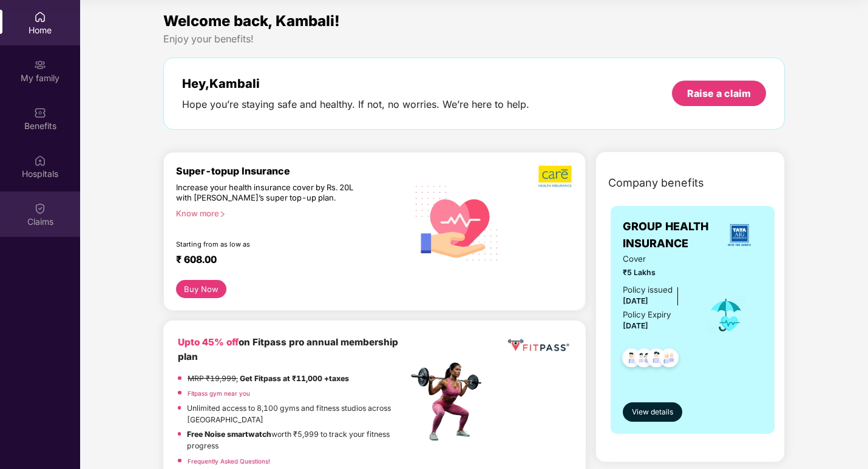 This screenshot has width=868, height=469. I want to click on img: svg+xml;base64,PHN2ZyBpZD0iQmVuZWZpdHMiIHhtbG5zPSJodHRwOi8vd3d3LnczLm9yZy8yMDAwL3N2ZyIgd2lkdGg9Ij..., so click(40, 113).